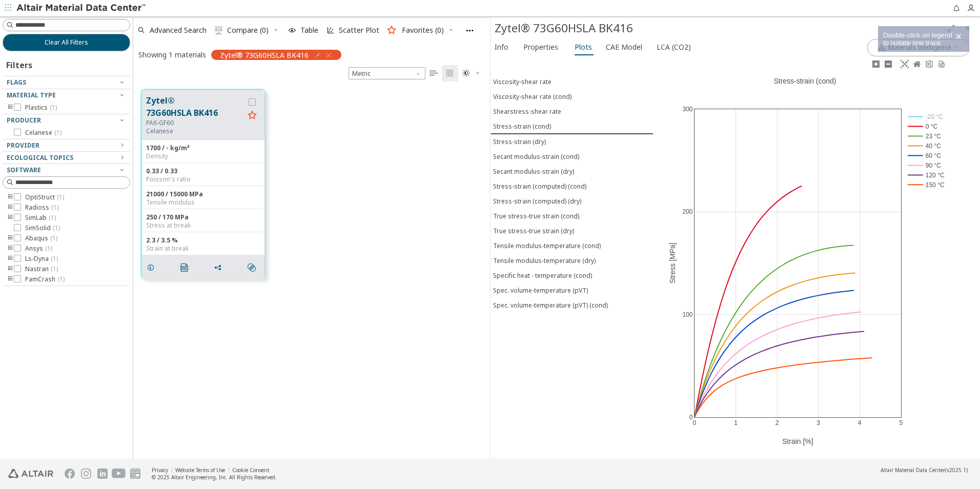 The image size is (980, 489). What do you see at coordinates (968, 28) in the screenshot?
I see `button: Close` at bounding box center [968, 28].